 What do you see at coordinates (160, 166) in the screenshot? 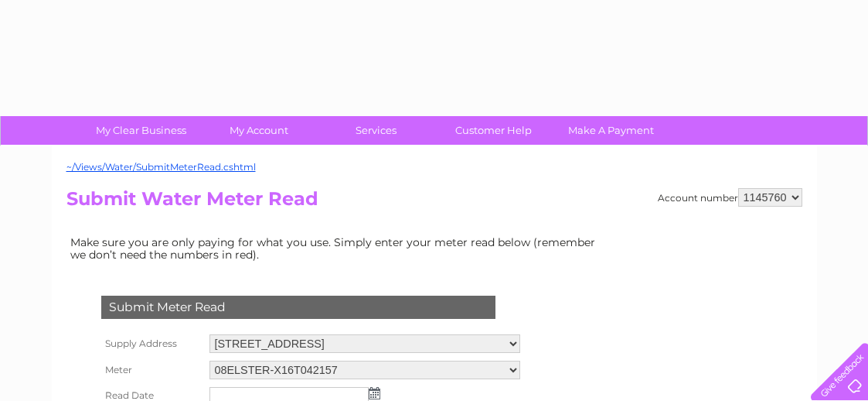
I see `a: ~/Views/Water/SubmitMeterRead.cshtml` at bounding box center [160, 166].